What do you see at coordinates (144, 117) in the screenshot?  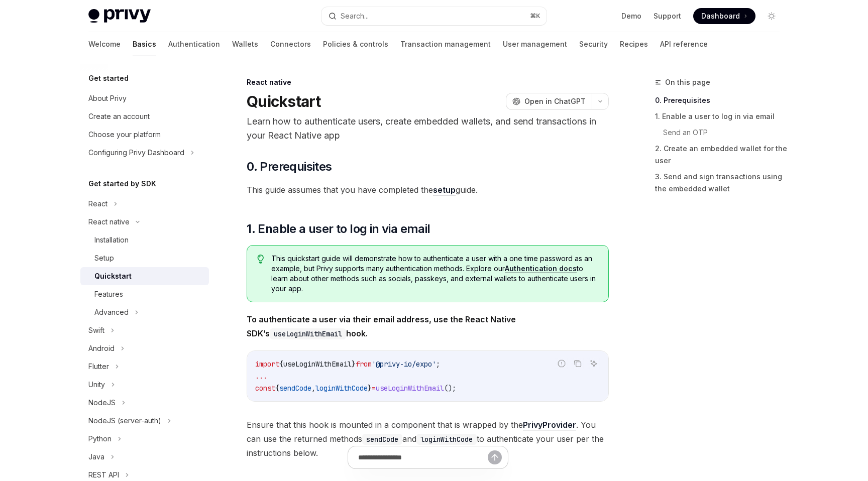 I see `a: Create an account` at bounding box center [144, 117].